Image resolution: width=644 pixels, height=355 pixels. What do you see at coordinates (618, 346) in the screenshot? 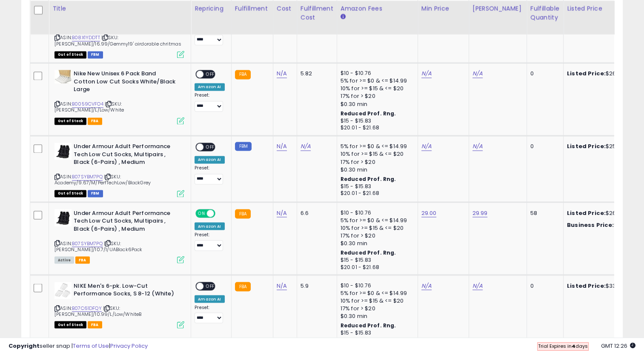
I see `span: 2025-09-12 12:26 GMT` at bounding box center [618, 346].